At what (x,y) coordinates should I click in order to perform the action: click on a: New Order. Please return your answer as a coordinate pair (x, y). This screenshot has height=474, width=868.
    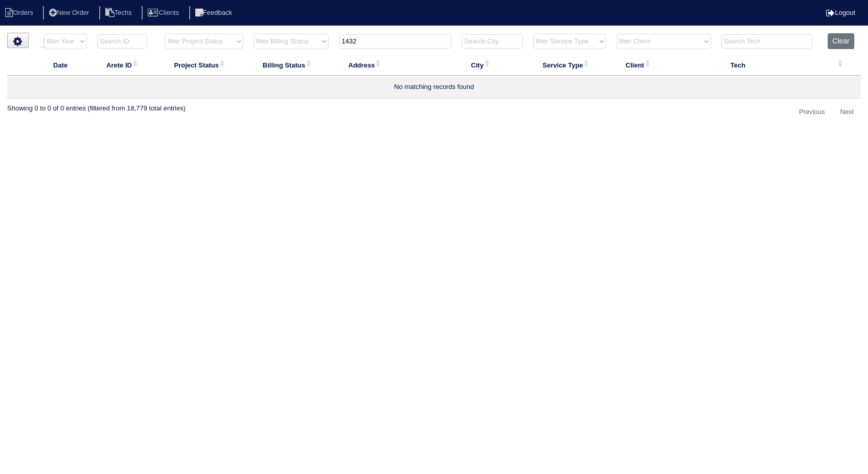
    Looking at the image, I should click on (70, 12).